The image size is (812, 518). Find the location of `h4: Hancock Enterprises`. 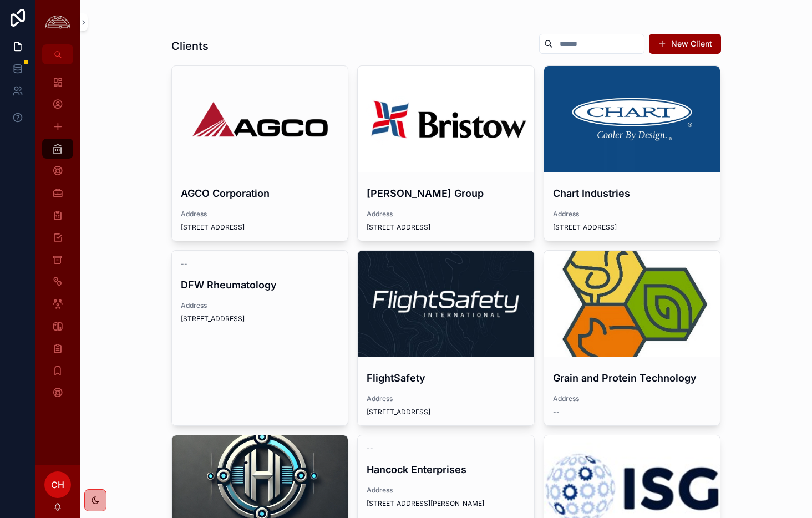

h4: Hancock Enterprises is located at coordinates (446, 469).